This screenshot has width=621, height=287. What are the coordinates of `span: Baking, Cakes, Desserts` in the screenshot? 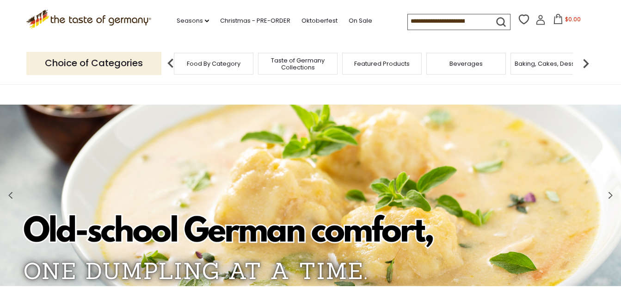 It's located at (551, 63).